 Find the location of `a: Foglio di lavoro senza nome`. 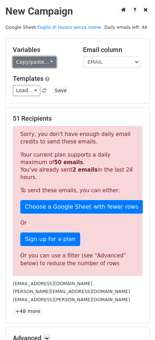

a: Foglio di lavoro senza nome is located at coordinates (69, 27).